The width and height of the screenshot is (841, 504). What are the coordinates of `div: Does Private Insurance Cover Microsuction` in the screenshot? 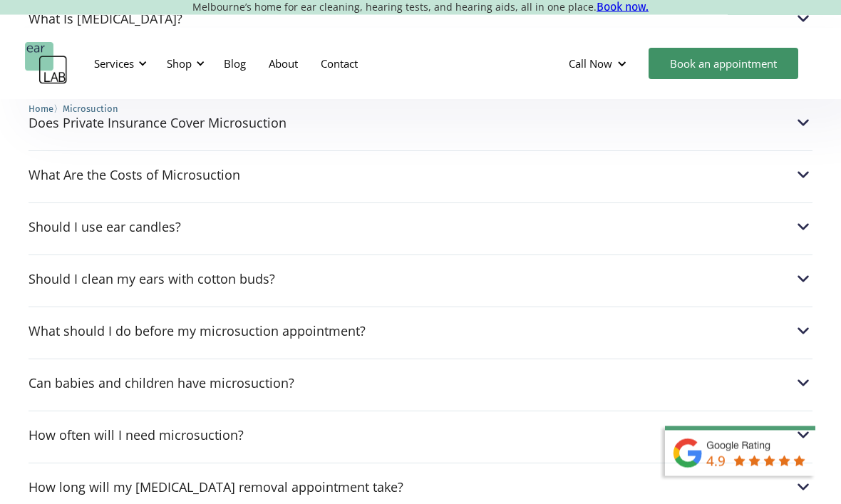 It's located at (158, 123).